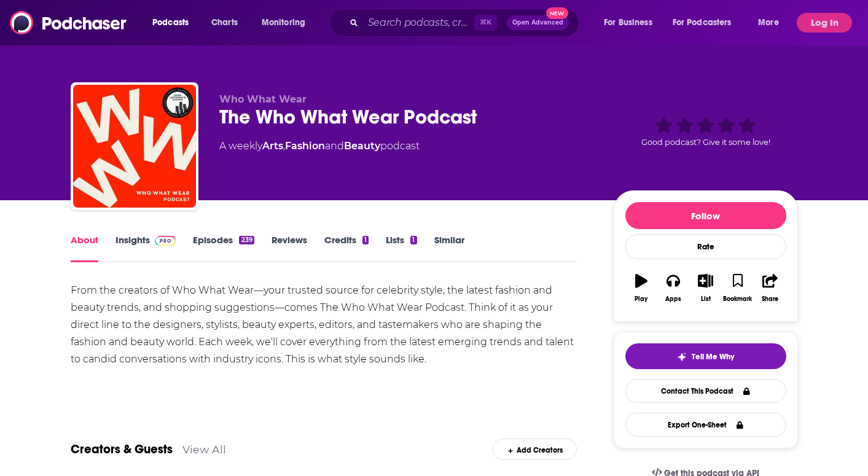  I want to click on div: Play, so click(640, 299).